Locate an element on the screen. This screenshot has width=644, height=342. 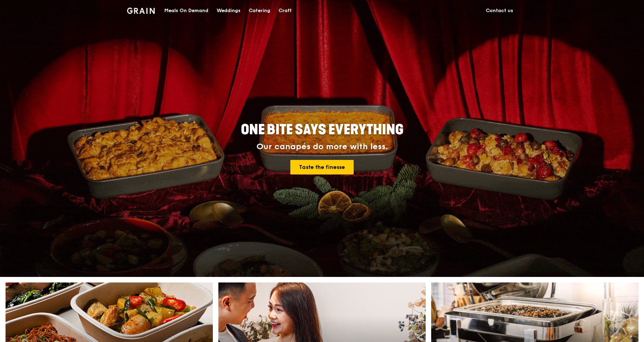
a: Weddings is located at coordinates (229, 11).